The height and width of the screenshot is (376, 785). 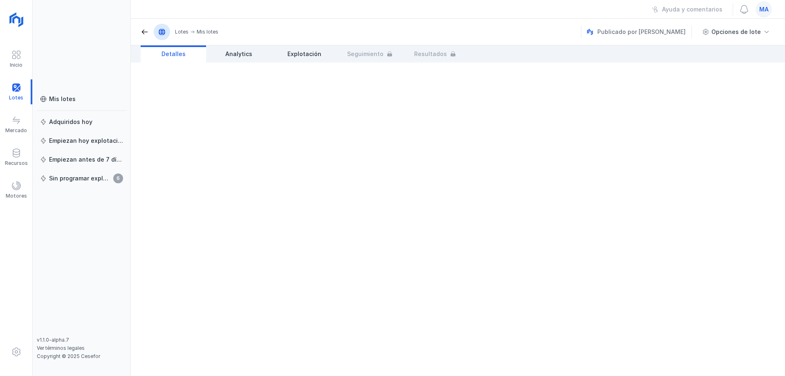 What do you see at coordinates (81, 356) in the screenshot?
I see `div: Copyright © 2025 Cesefor` at bounding box center [81, 356].